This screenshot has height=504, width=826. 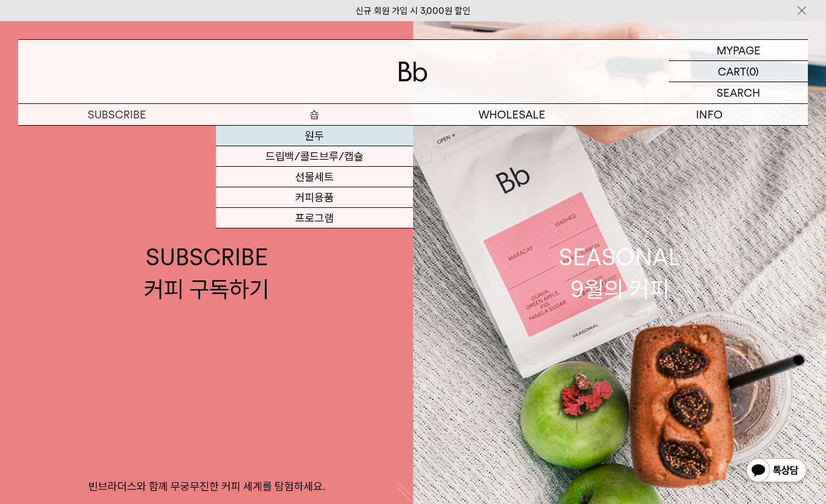 I want to click on a: 신규 회원 가입 시 3,000원 할인, so click(x=413, y=11).